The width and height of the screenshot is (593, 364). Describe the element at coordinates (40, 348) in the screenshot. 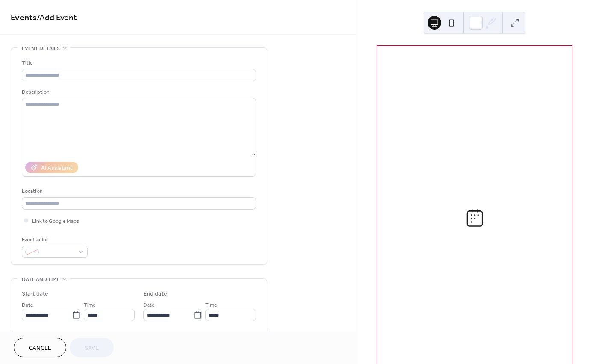

I see `span: Cancel` at that location.